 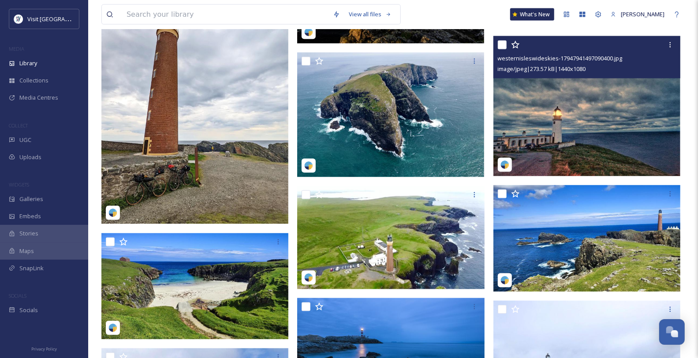 What do you see at coordinates (370, 14) in the screenshot?
I see `div: View all files` at bounding box center [370, 14].